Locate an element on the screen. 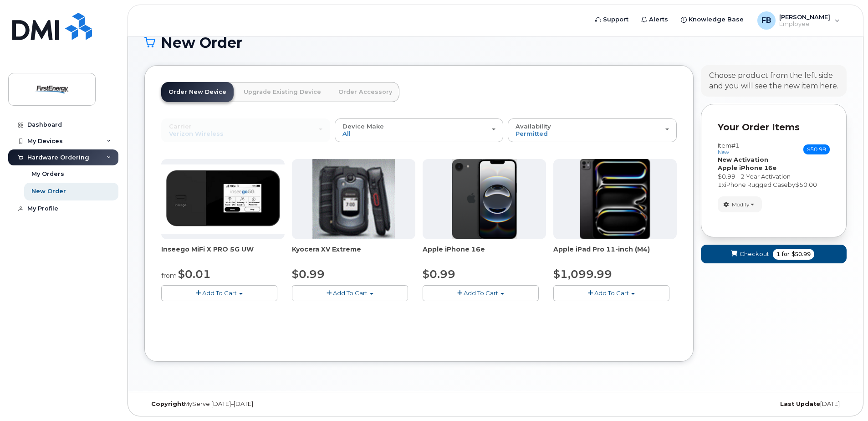  div: Inseego MiFi X PRO 5G UW is located at coordinates (223, 254).